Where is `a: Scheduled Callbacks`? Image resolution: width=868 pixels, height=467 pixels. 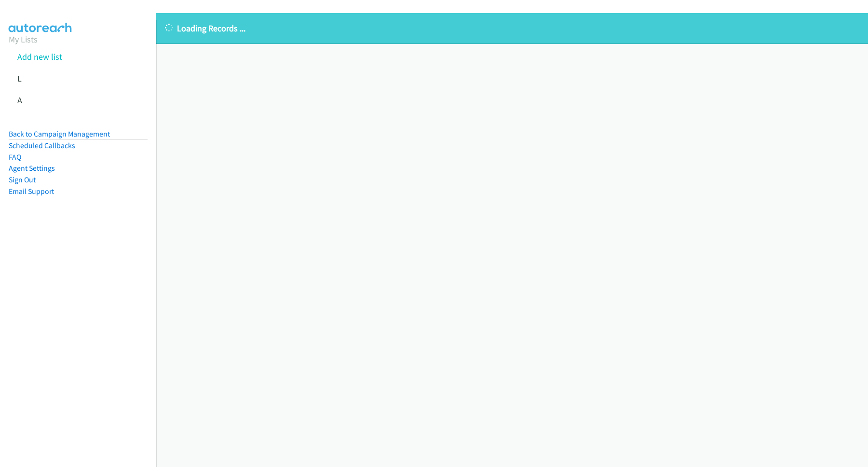
a: Scheduled Callbacks is located at coordinates (42, 146).